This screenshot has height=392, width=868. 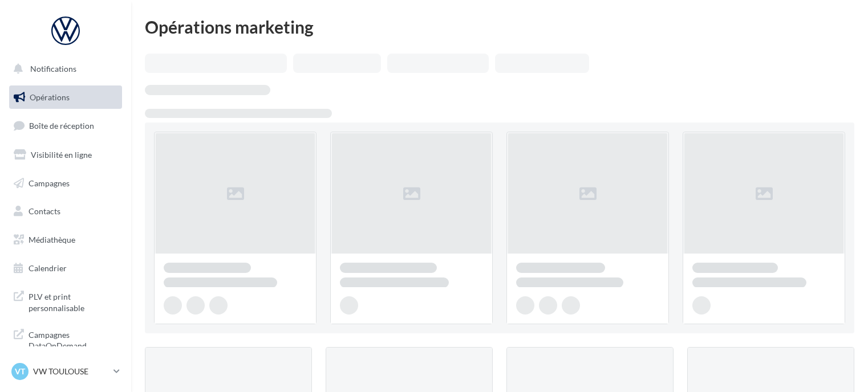 What do you see at coordinates (66, 184) in the screenshot?
I see `a: Campagnes` at bounding box center [66, 184].